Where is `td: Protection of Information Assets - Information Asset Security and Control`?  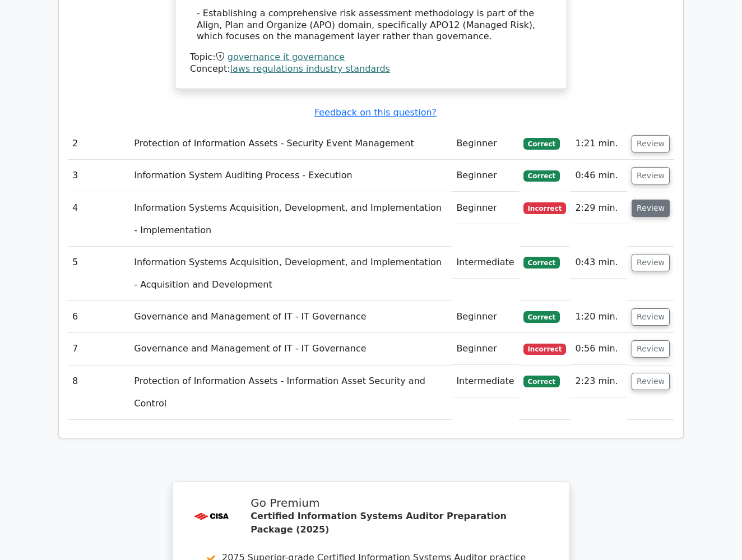 td: Protection of Information Assets - Information Asset Security and Control is located at coordinates (290, 392).